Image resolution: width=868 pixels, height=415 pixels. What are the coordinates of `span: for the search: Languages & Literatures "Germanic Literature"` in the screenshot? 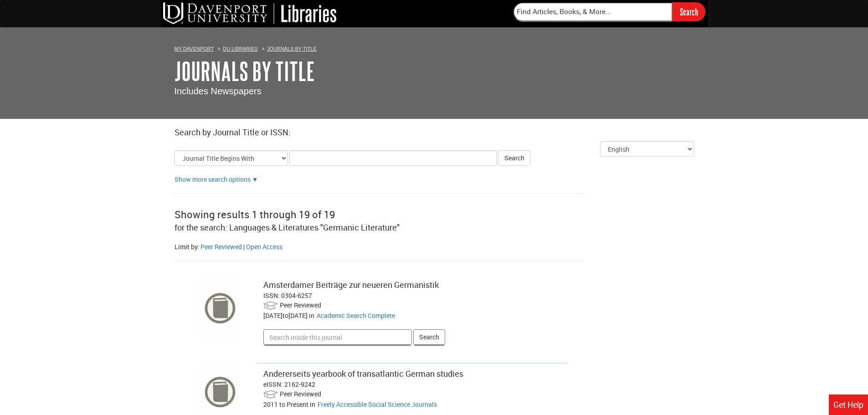 It's located at (287, 227).